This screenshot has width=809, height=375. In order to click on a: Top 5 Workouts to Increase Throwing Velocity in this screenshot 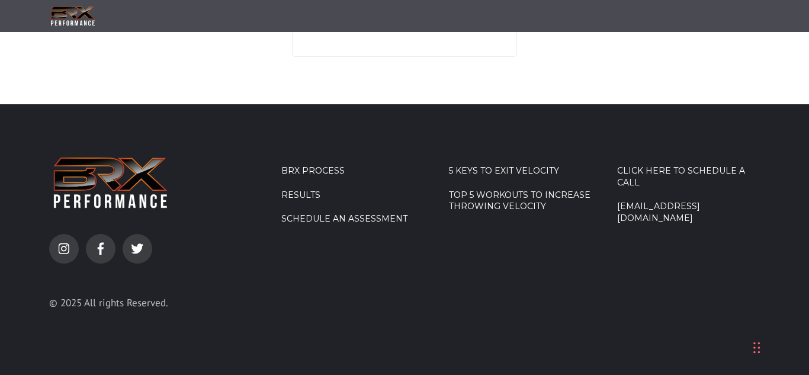, I will do `click(520, 201)`.